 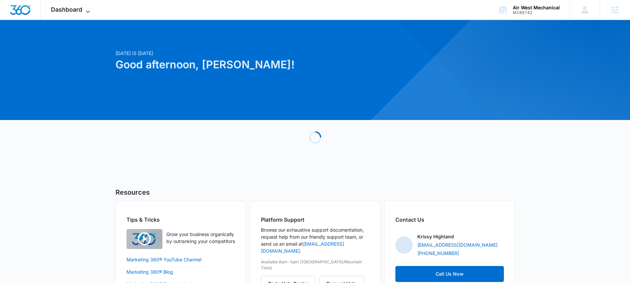 What do you see at coordinates (67, 9) in the screenshot?
I see `span: Dashboard` at bounding box center [67, 9].